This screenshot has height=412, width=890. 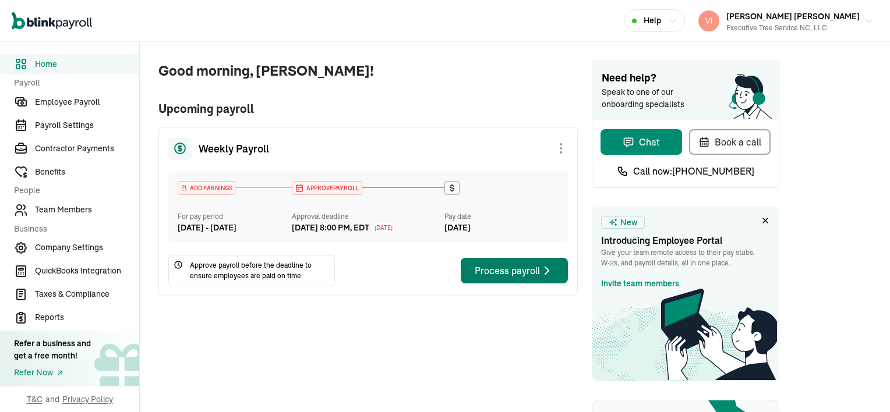 What do you see at coordinates (260, 271) in the screenshot?
I see `span: Approve payroll before the deadline to ensure employees are paid on time` at bounding box center [260, 271].